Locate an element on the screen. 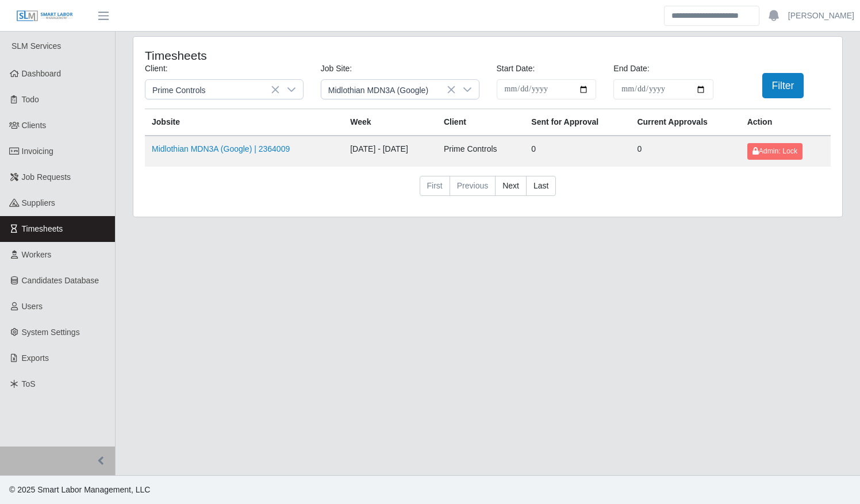 This screenshot has width=860, height=504. span: Users is located at coordinates (33, 306).